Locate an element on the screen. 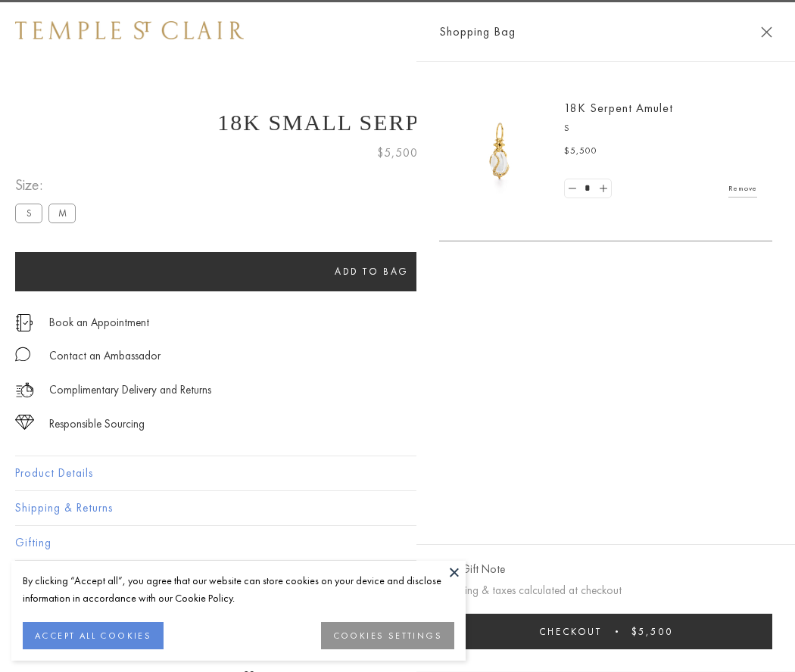  a: Book an Appointment is located at coordinates (99, 323).